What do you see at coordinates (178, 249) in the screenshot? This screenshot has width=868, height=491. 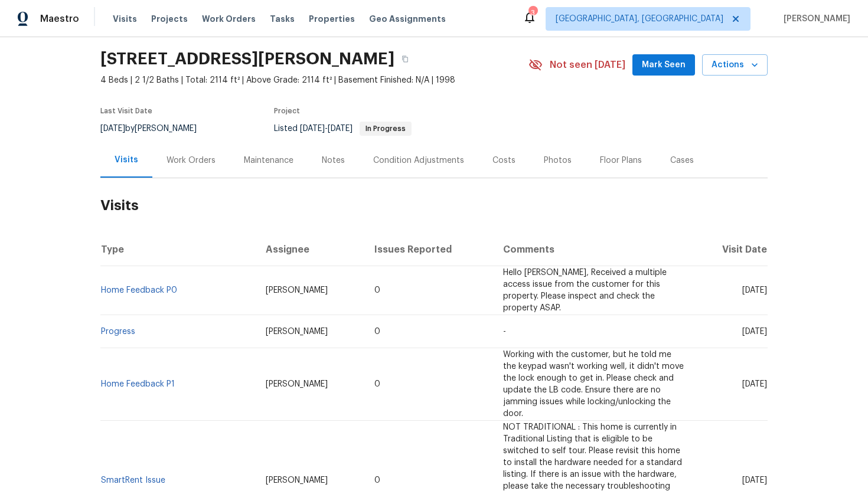 I see `th: Type` at bounding box center [178, 249].